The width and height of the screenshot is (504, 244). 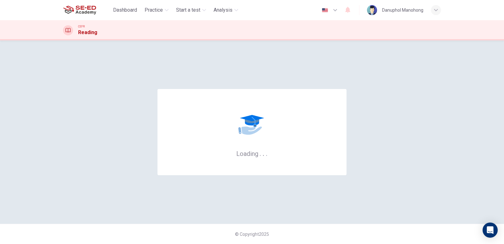 I want to click on span: CEFR, so click(x=81, y=26).